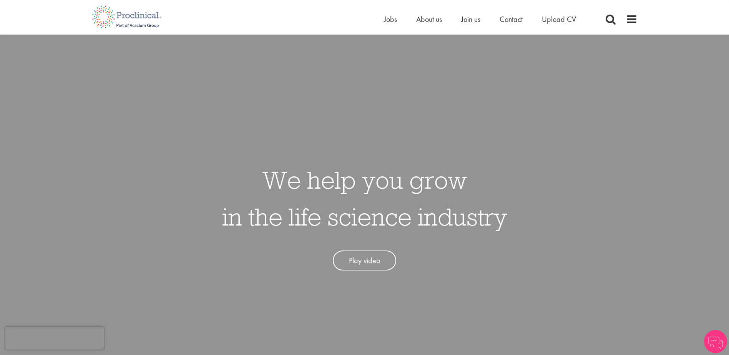  Describe the element at coordinates (471, 19) in the screenshot. I see `span: Join us` at that location.